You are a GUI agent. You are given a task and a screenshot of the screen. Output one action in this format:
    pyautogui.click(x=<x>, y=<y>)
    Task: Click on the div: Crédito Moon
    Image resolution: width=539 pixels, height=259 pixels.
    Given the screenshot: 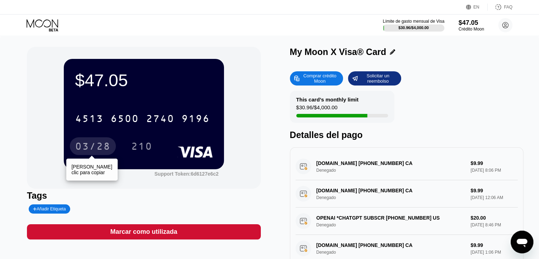 What is the action you would take?
    pyautogui.click(x=471, y=29)
    